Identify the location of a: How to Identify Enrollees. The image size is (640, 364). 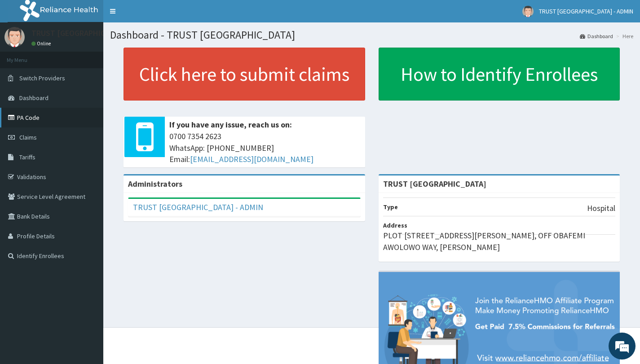
(499, 74).